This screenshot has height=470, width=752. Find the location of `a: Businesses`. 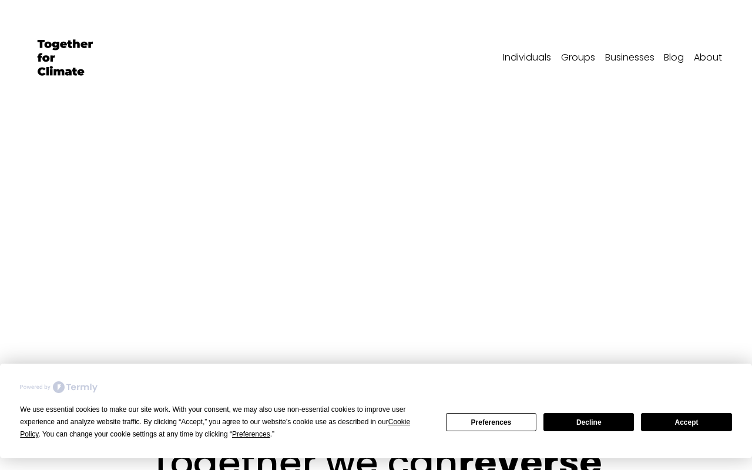

a: Businesses is located at coordinates (630, 58).